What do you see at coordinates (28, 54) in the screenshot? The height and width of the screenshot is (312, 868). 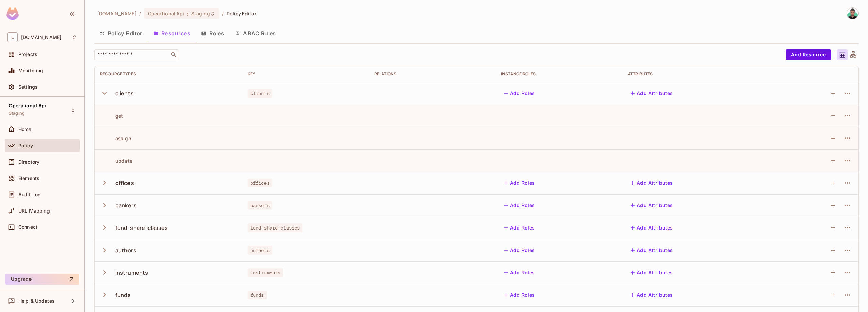 I see `span: Projects` at bounding box center [28, 54].